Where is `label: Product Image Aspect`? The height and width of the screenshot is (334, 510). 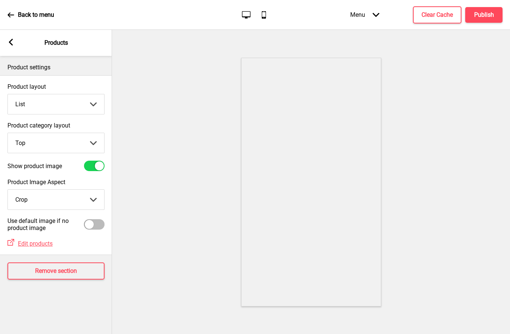
label: Product Image Aspect is located at coordinates (56, 182).